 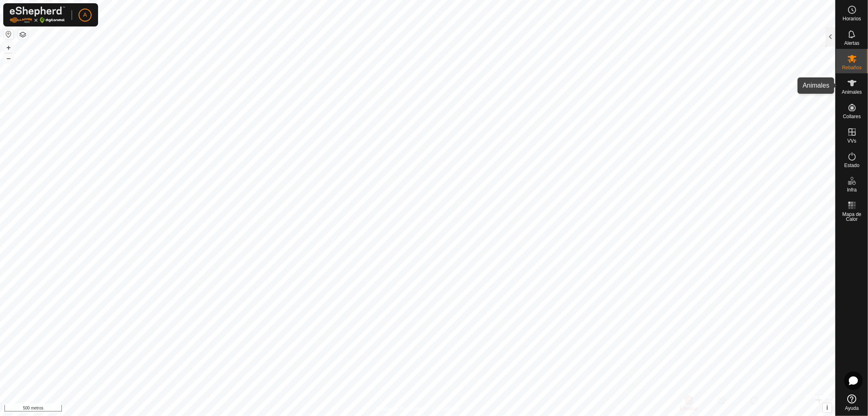 I want to click on font: i, so click(x=827, y=408).